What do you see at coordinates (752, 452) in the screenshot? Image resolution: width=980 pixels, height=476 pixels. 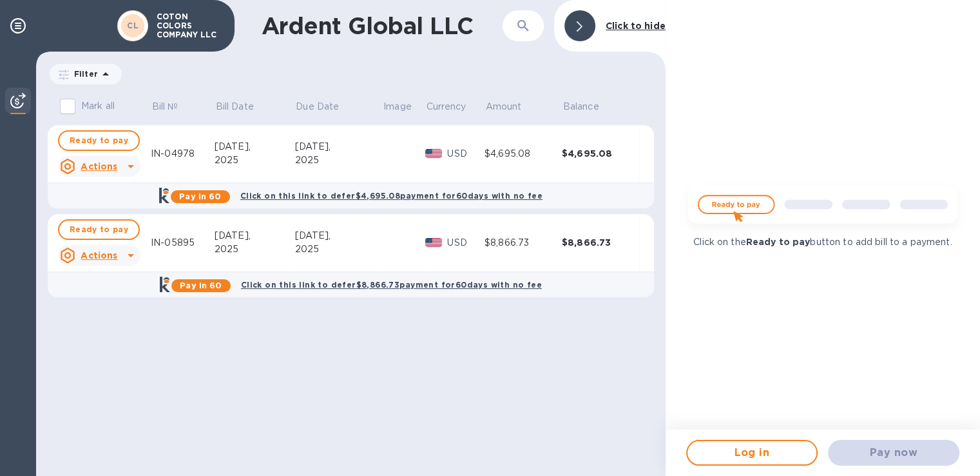 I see `button: Log in` at bounding box center [752, 452].